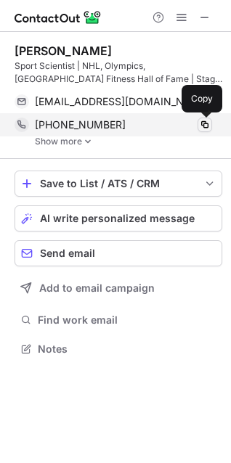 Image resolution: width=231 pixels, height=463 pixels. Describe the element at coordinates (67, 253) in the screenshot. I see `span: Send email` at that location.